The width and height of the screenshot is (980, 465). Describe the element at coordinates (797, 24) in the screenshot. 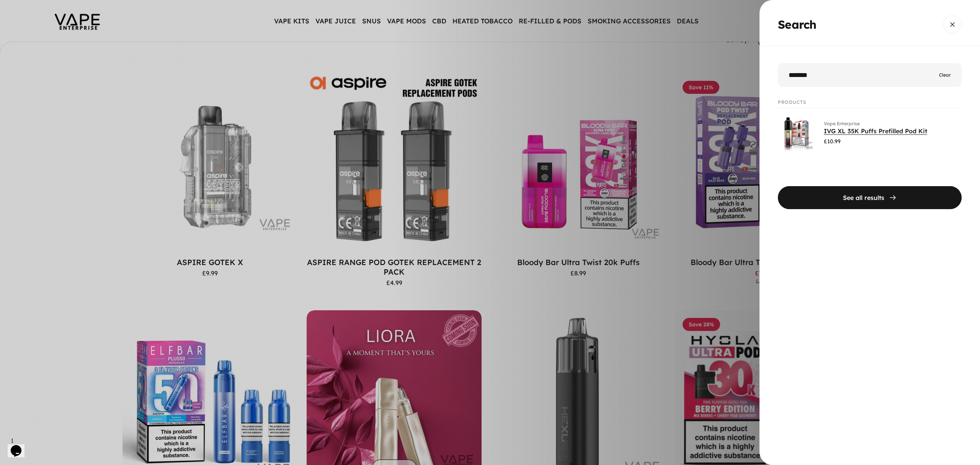

I see `span: Search` at that location.